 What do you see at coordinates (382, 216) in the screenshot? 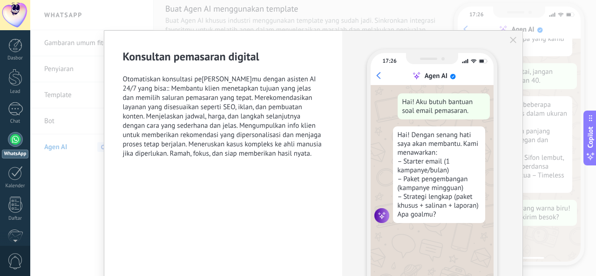
I see `img: agent icon` at bounding box center [382, 216].